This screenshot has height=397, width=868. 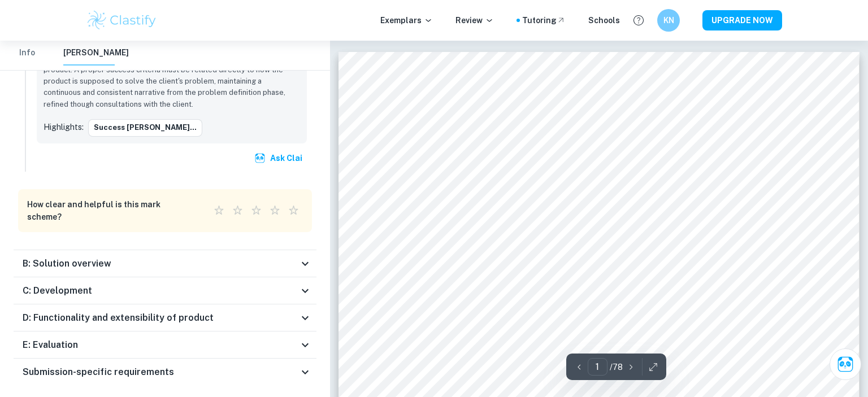 I want to click on button: KN, so click(x=668, y=20).